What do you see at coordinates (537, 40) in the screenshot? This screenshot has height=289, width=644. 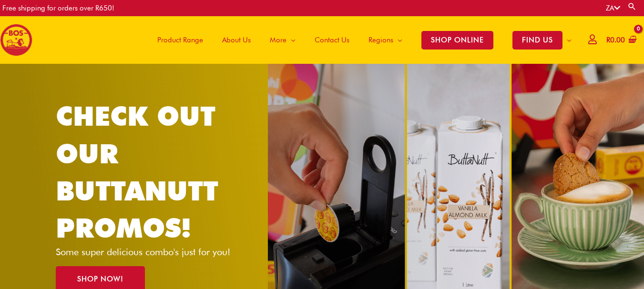 I see `span: FIND US` at bounding box center [537, 40].